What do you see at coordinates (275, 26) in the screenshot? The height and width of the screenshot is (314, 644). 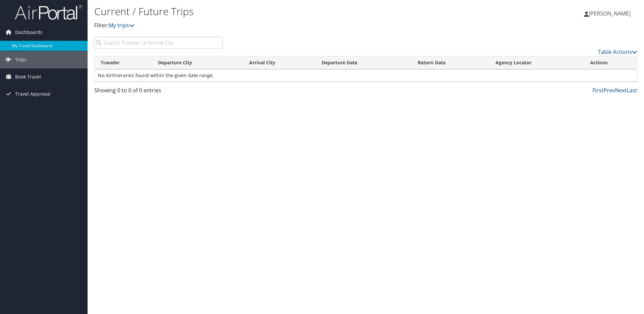 I see `p: Filter:` at bounding box center [275, 26].